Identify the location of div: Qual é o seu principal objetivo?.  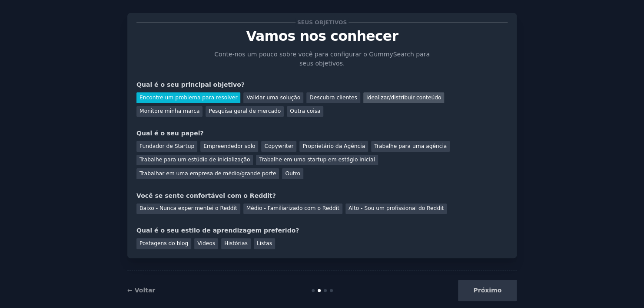
(322, 85).